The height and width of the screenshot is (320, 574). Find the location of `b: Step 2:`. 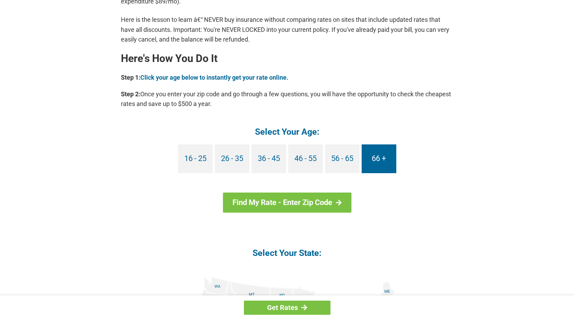

b: Step 2: is located at coordinates (131, 94).